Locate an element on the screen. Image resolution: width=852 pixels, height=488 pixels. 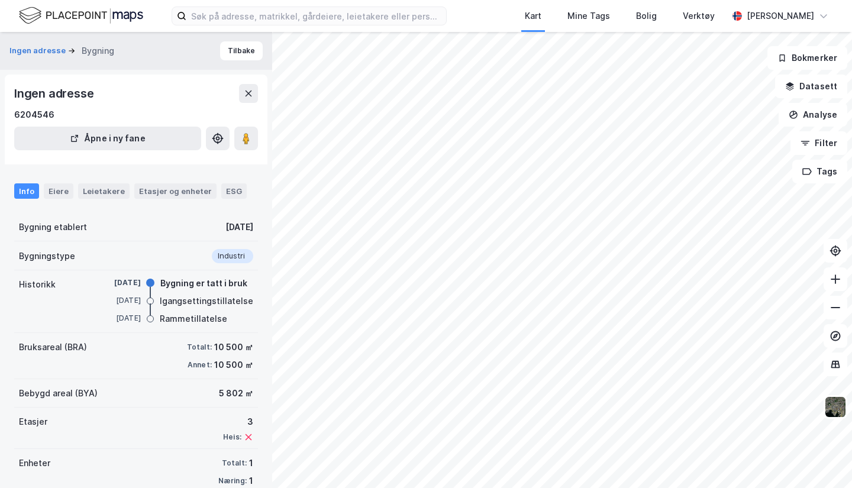
button: Tags is located at coordinates (820, 172).